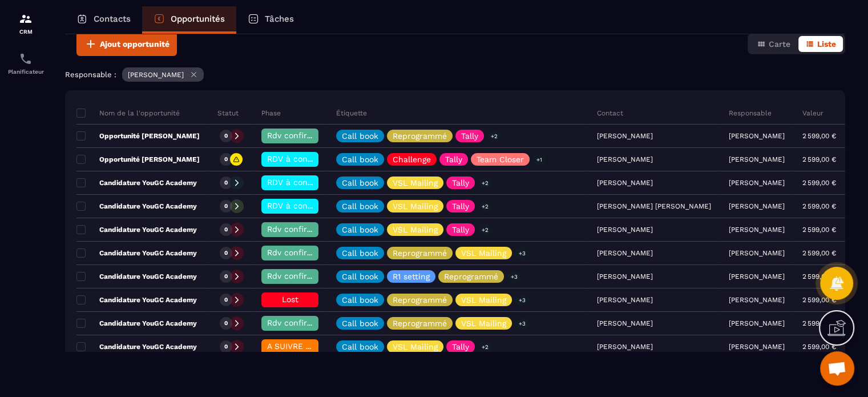 Image resolution: width=868 pixels, height=397 pixels. I want to click on span: Liste, so click(826, 44).